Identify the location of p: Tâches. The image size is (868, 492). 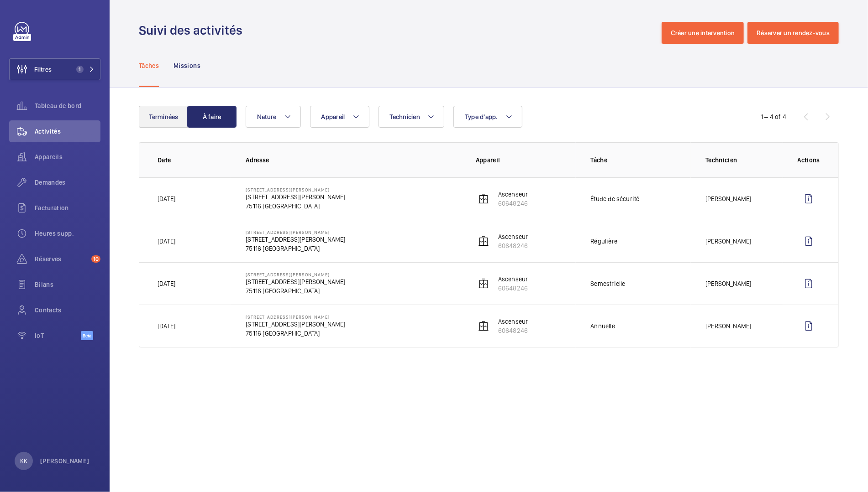
(149, 66).